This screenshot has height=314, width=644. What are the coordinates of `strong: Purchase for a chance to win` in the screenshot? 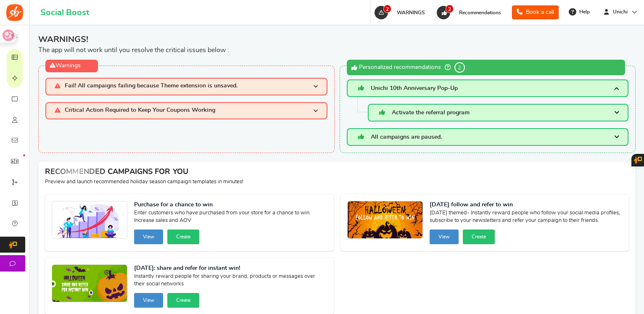 It's located at (230, 205).